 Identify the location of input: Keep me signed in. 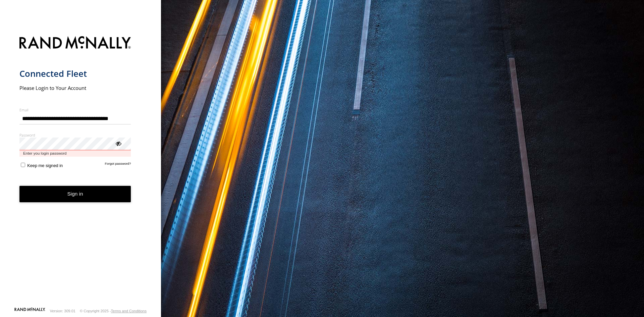
(23, 165).